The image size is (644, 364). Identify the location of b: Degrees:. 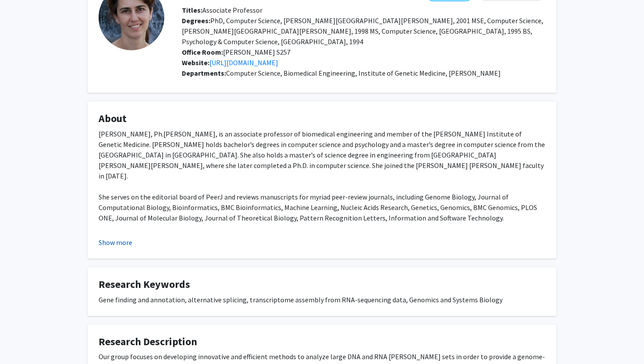
(196, 21).